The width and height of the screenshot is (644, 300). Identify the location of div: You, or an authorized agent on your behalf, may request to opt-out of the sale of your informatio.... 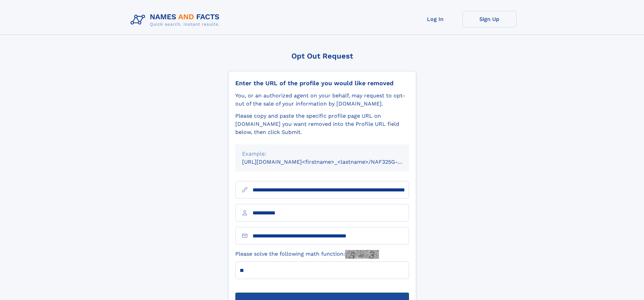
(322, 100).